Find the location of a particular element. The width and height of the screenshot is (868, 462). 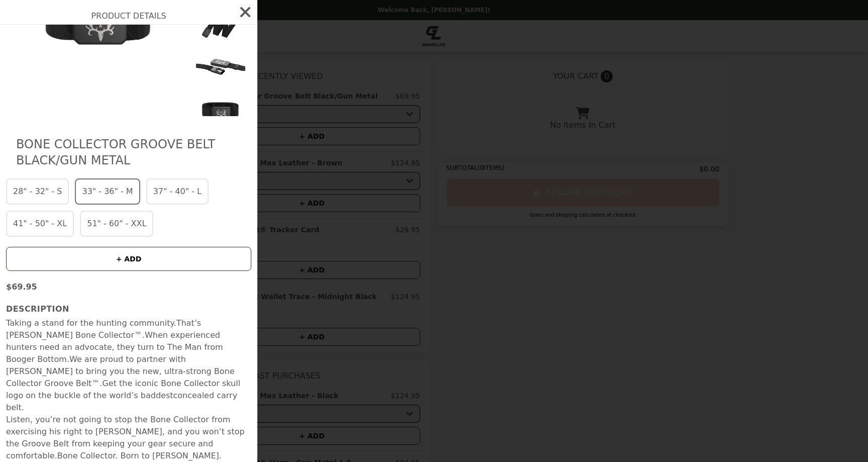

span: Listen, you’re not goin is located at coordinates (51, 419).